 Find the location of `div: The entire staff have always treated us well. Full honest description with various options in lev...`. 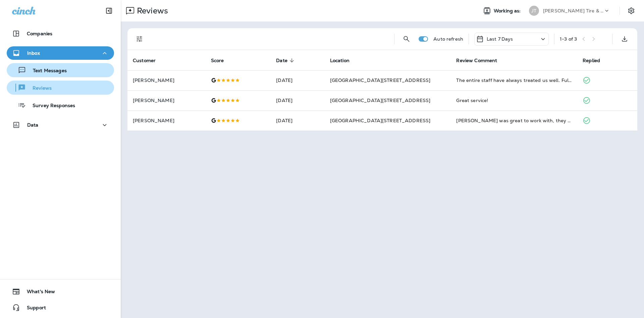

div: The entire staff have always treated us well. Full honest description with various options in lev... is located at coordinates (514, 80).